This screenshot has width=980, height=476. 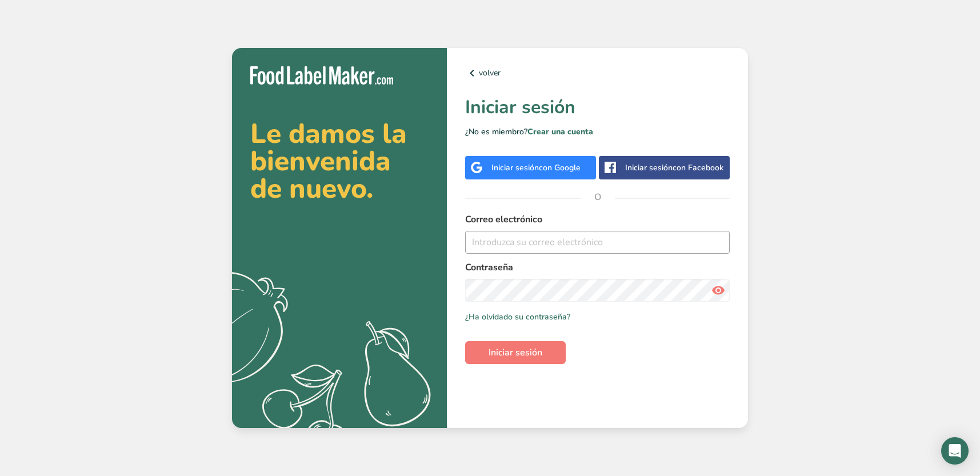 I want to click on div: Open Intercom Messenger, so click(x=955, y=451).